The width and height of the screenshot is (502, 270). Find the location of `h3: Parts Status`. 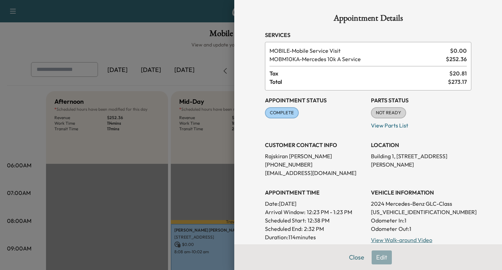

h3: Parts Status is located at coordinates (421, 100).